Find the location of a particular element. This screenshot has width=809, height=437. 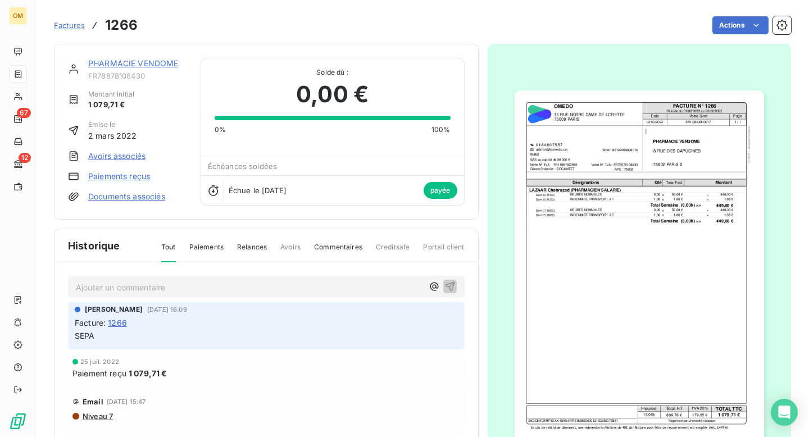

span: Paiement reçu is located at coordinates (99, 373).